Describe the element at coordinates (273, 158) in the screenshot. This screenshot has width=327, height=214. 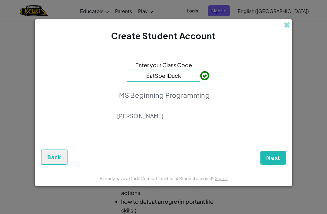
I see `button: Next` at that location.